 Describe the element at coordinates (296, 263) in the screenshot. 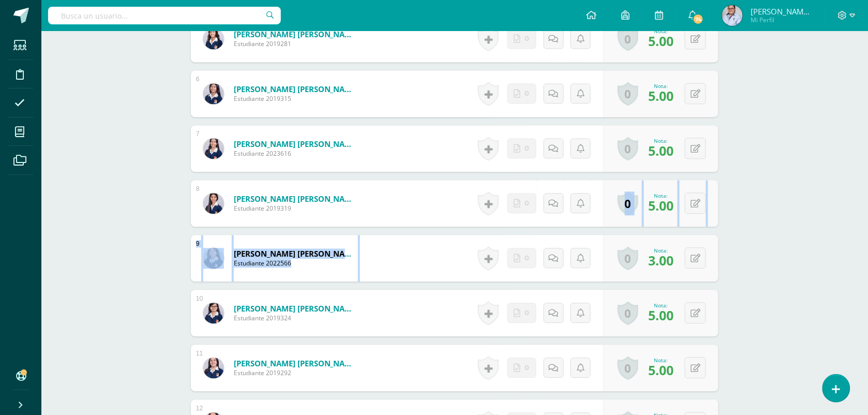

I see `span: Estudiante 2022566` at that location.